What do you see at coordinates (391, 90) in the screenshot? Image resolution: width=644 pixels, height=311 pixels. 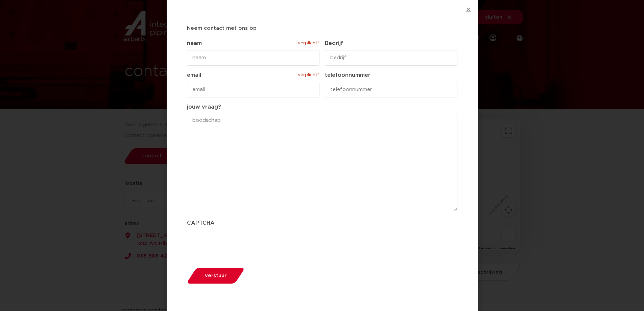 I see `input: telefoonnummer` at bounding box center [391, 90].